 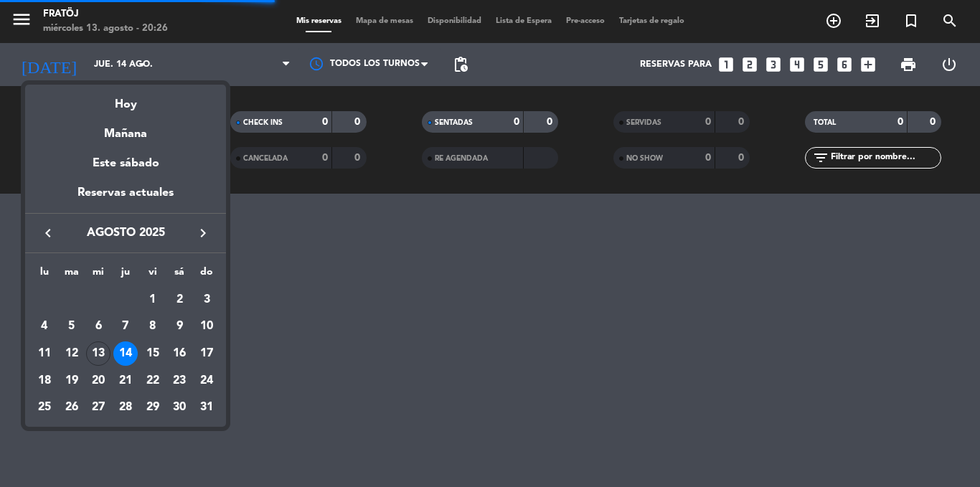 I want to click on td: 3 de agosto de 2025, so click(x=207, y=300).